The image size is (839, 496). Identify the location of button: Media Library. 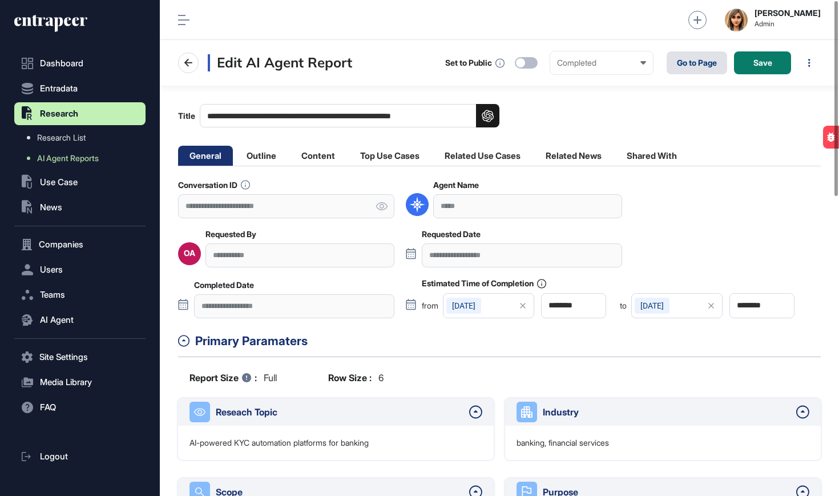
(80, 382).